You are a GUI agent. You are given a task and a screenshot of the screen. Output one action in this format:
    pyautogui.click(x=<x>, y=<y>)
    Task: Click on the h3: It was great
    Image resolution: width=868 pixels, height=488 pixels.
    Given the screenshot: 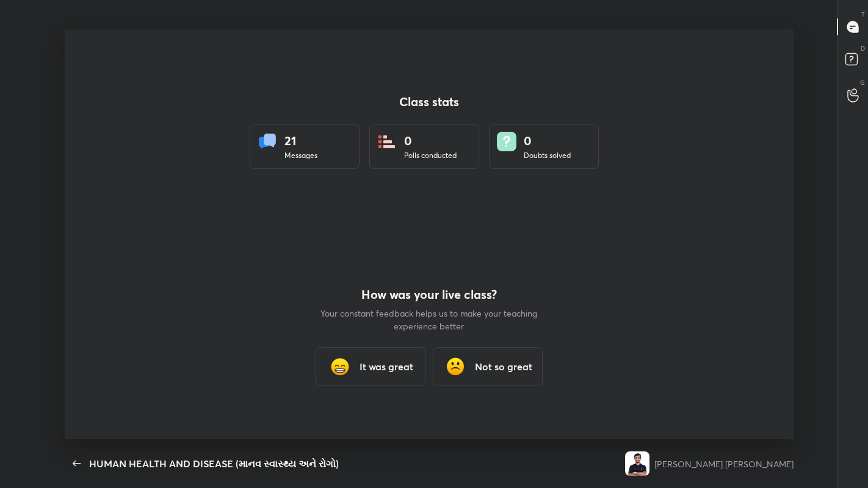 What is the action you would take?
    pyautogui.click(x=386, y=366)
    